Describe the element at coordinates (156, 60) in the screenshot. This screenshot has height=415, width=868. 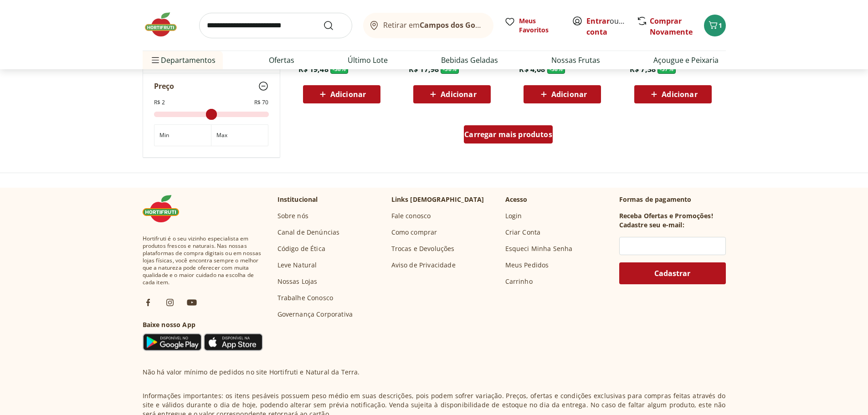
I see `button: Menu` at that location.